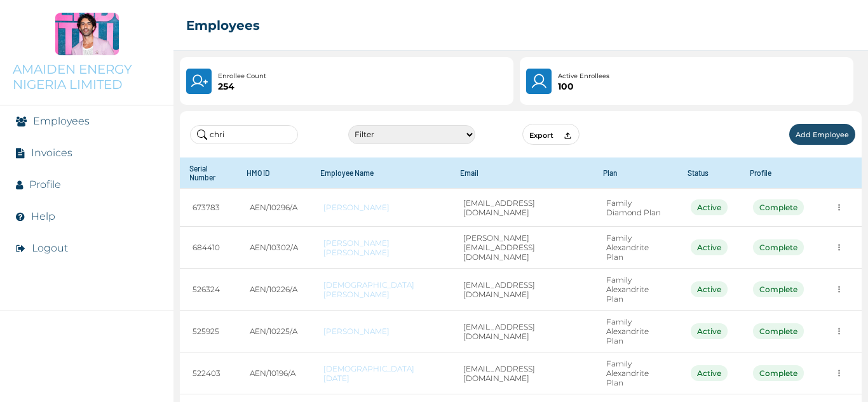  I want to click on a: Employees, so click(61, 121).